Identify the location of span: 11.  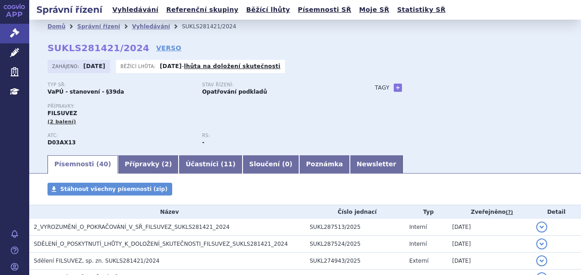
(228, 164).